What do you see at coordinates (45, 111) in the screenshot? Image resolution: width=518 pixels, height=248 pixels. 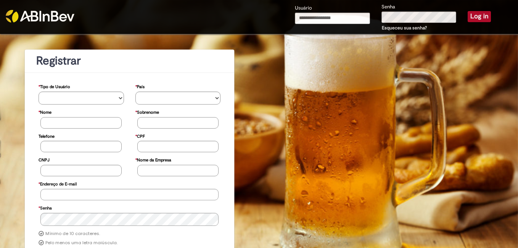 I see `label: Nome` at bounding box center [45, 111].